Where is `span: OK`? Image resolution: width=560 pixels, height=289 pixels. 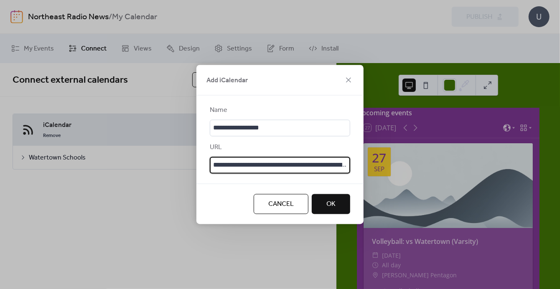
span: OK is located at coordinates (331, 204).